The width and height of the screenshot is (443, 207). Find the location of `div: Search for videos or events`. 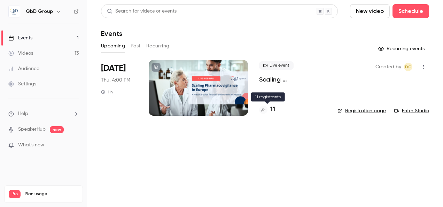

div: Search for videos or events is located at coordinates (142, 11).